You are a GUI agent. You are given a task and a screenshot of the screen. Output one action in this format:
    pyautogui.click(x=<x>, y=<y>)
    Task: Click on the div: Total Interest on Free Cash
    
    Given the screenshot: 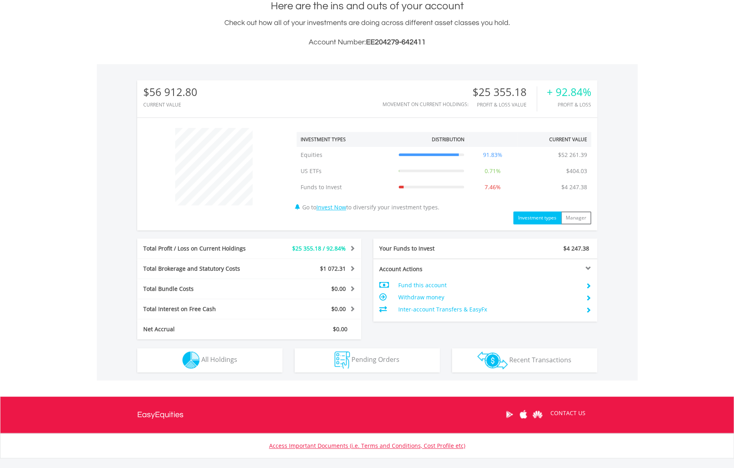 What is the action you would take?
    pyautogui.click(x=203, y=309)
    